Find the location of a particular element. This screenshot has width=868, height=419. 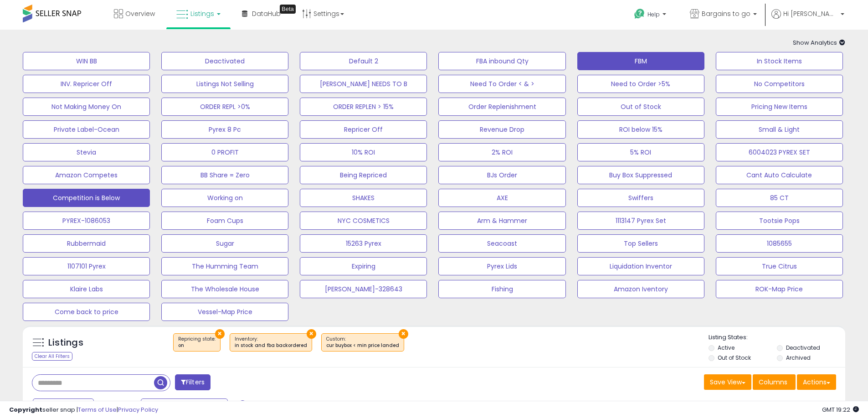

button: In Stock Items is located at coordinates (780, 61).